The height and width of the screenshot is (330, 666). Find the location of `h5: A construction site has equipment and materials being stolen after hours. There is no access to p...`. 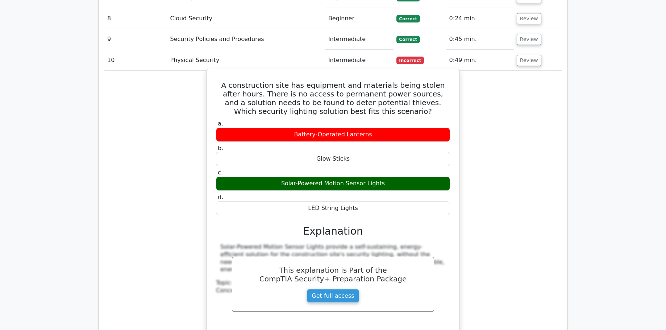

h5: A construction site has equipment and materials being stolen after hours. There is no access to p... is located at coordinates (333, 98).